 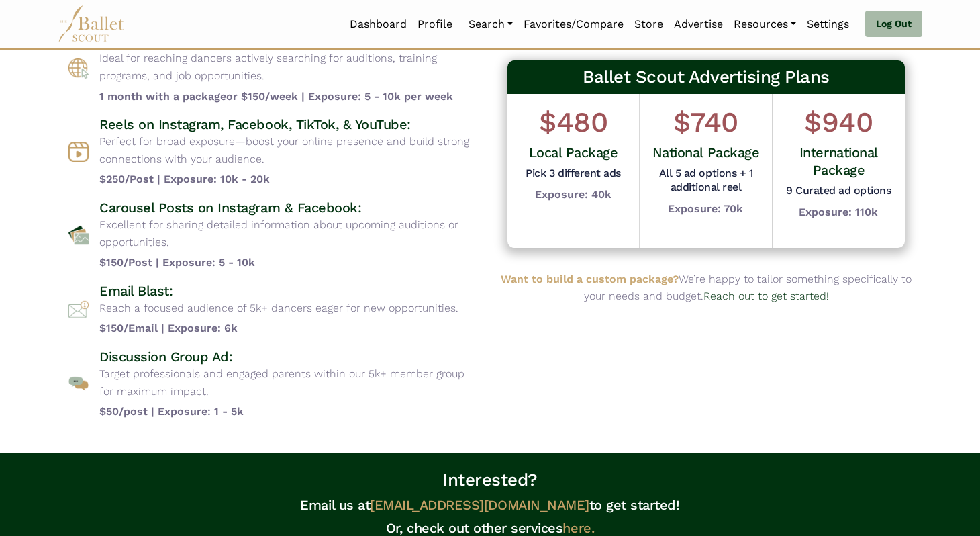 I want to click on p: Target professionals and engaged parents within our 5k+ member group for maximum impact., so click(x=289, y=382).